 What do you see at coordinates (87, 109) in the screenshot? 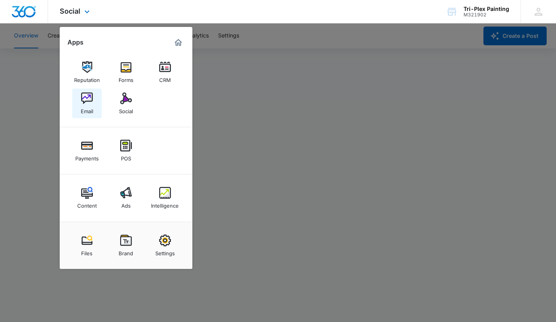
I see `div: Email` at bounding box center [87, 109].